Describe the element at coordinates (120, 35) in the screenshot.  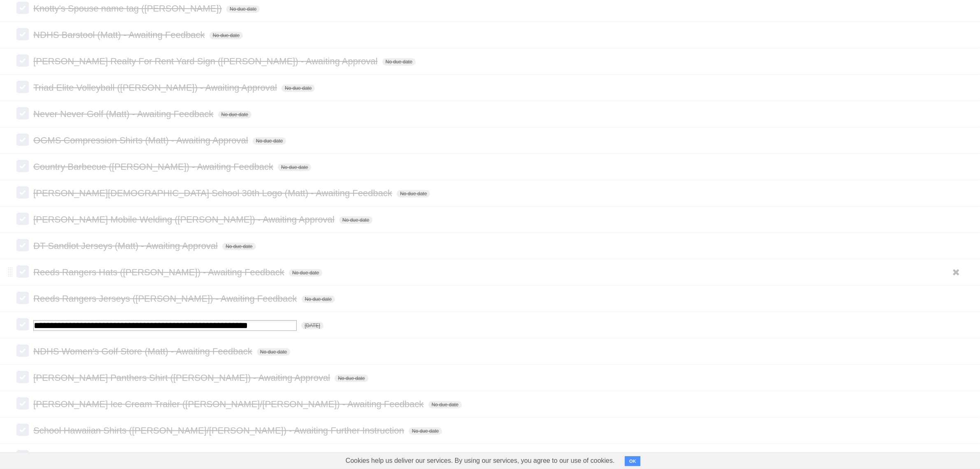
I see `span: NDHS Barstool (Matt) - Awaiting Feedback` at that location.